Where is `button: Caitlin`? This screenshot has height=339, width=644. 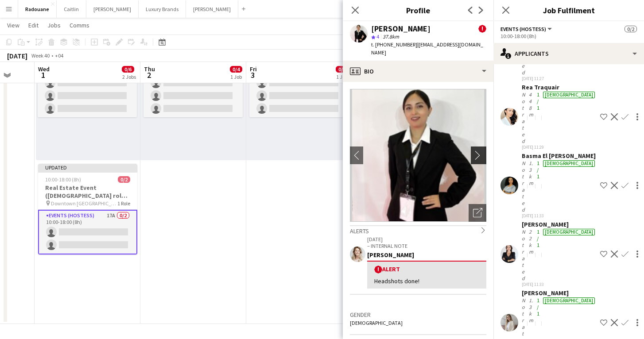
button: Caitlin is located at coordinates (71, 9).